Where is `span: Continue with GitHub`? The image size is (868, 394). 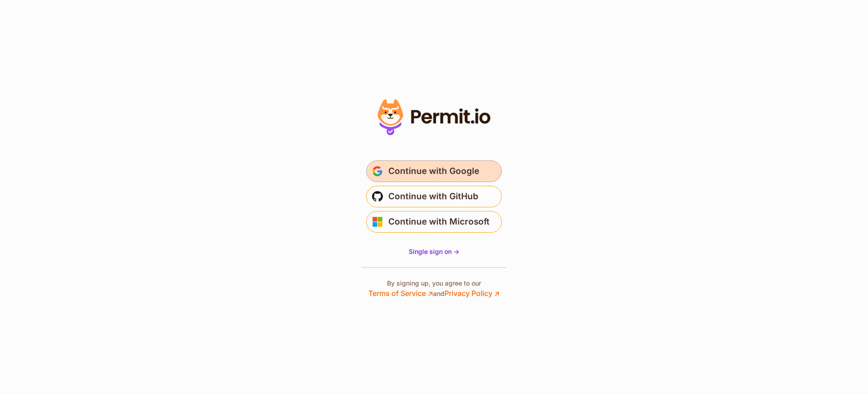
span: Continue with GitHub is located at coordinates (433, 197).